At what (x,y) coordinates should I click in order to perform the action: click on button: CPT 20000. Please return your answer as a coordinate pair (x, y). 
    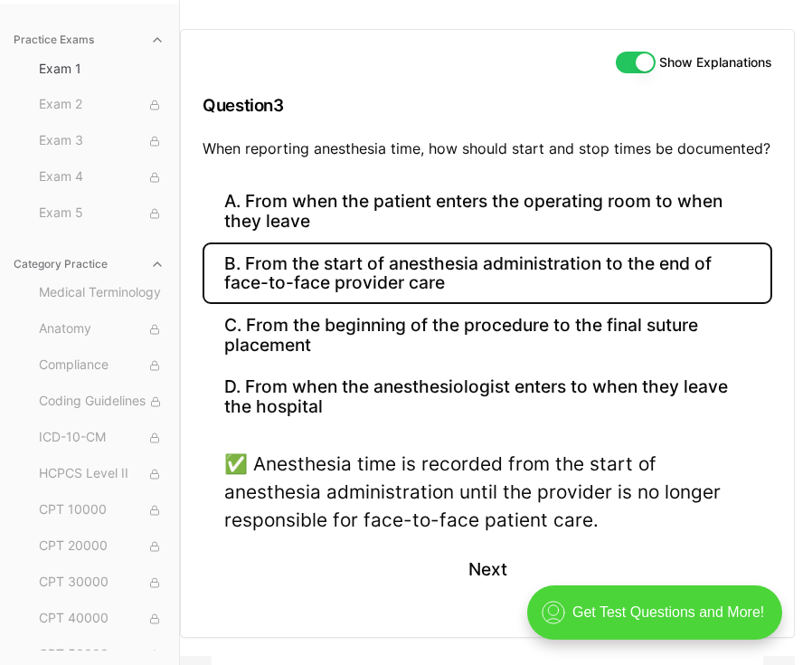
    Looking at the image, I should click on (101, 546).